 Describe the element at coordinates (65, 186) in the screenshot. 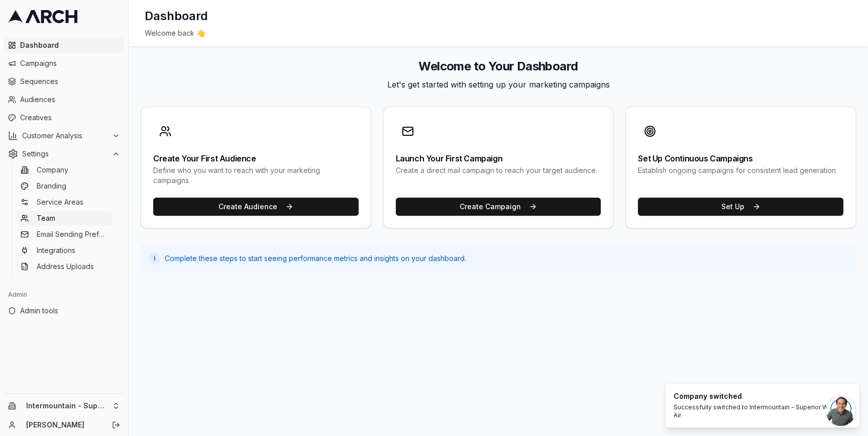

I see `a: Branding` at that location.